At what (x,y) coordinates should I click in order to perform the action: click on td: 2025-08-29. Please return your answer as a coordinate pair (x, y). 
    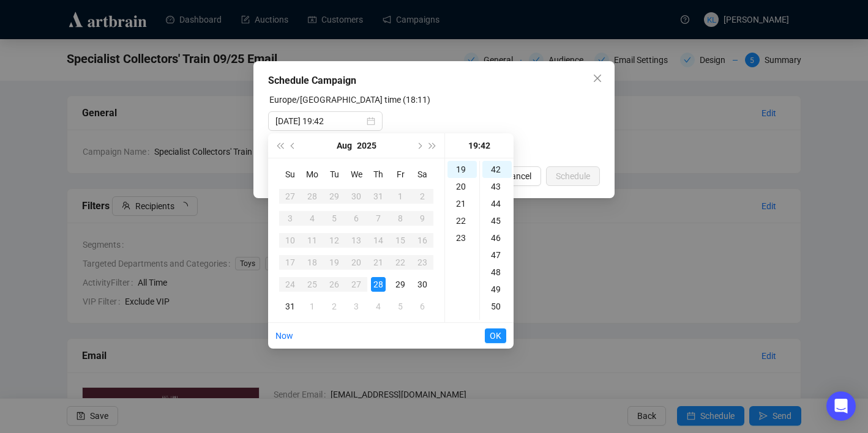
    Looking at the image, I should click on (400, 284).